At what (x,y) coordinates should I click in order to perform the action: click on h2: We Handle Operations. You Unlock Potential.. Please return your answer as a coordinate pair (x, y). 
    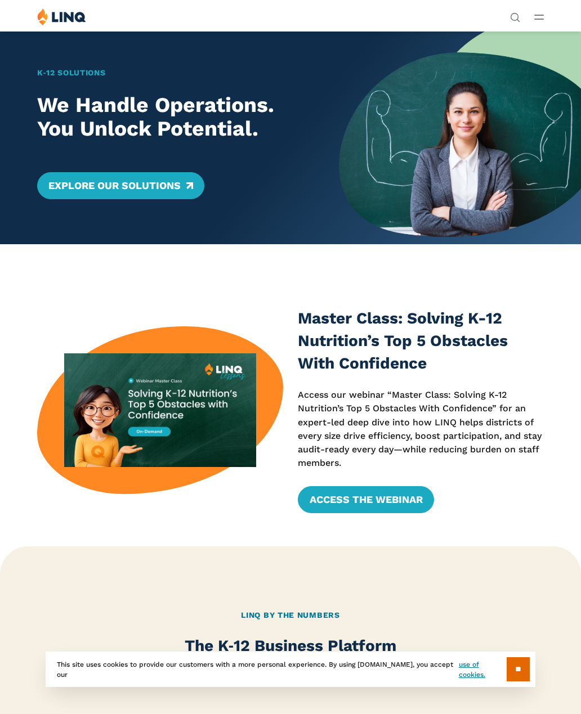
    Looking at the image, I should click on (176, 117).